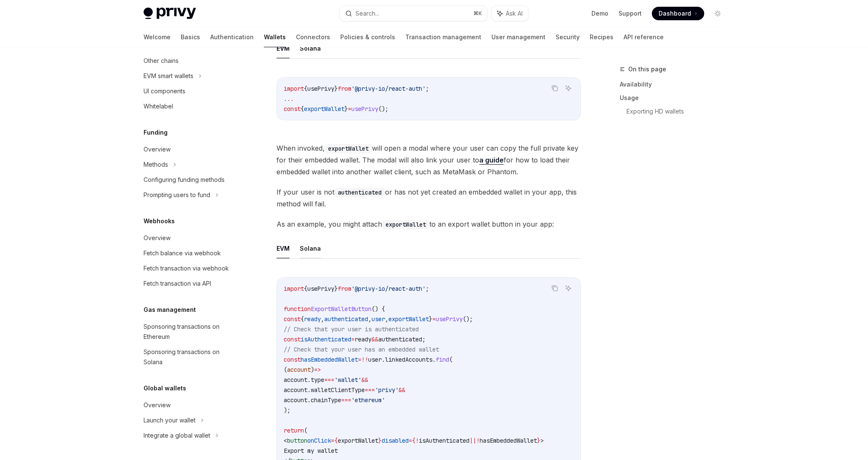 Image resolution: width=868 pixels, height=460 pixels. Describe the element at coordinates (313, 37) in the screenshot. I see `a: Connectors` at that location.